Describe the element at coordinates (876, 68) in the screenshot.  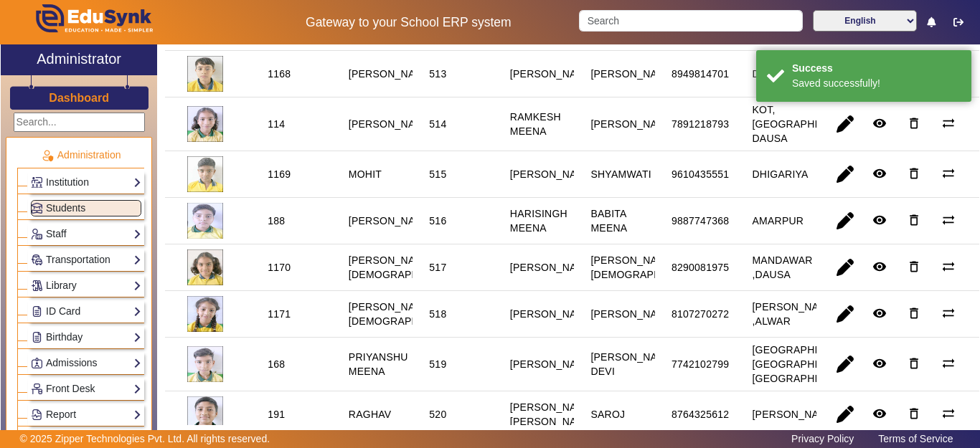
I see `div: Success` at that location.